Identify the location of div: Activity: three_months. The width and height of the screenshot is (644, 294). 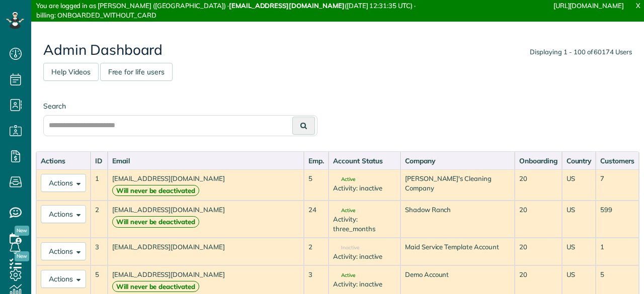
(364, 224).